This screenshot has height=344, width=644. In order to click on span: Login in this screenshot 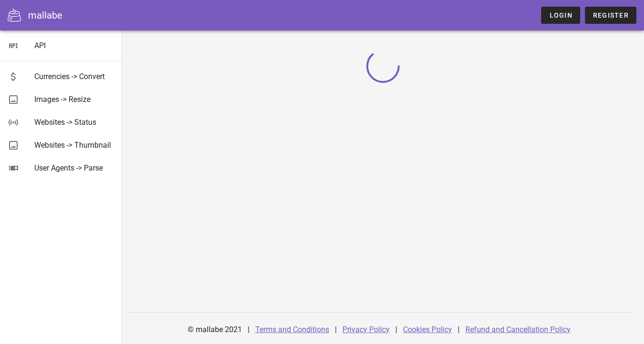, I will do `click(560, 15)`.